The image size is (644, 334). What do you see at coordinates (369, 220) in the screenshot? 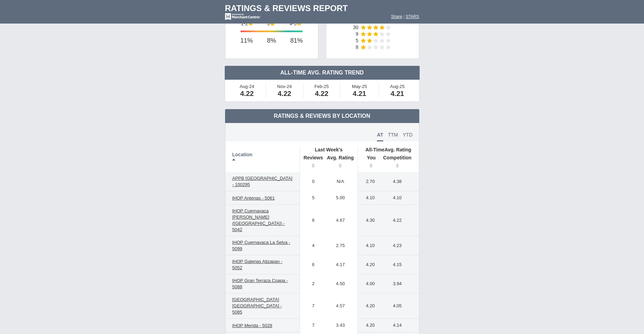
I see `td: 4.30` at bounding box center [369, 220].